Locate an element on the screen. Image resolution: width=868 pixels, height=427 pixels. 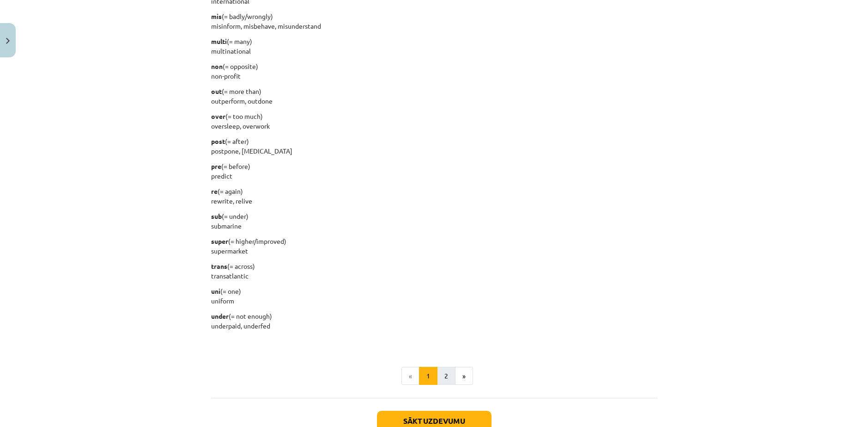
b: super is located at coordinates (219, 241).